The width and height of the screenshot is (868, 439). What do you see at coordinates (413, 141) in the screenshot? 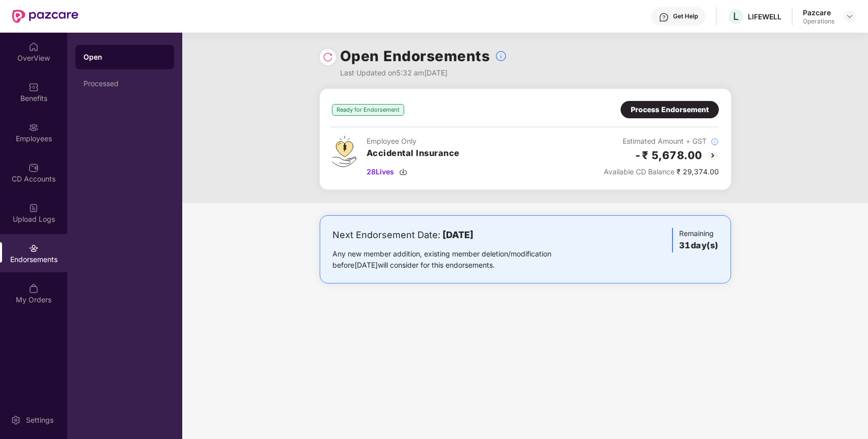
I see `div: Employee Only` at bounding box center [413, 141].